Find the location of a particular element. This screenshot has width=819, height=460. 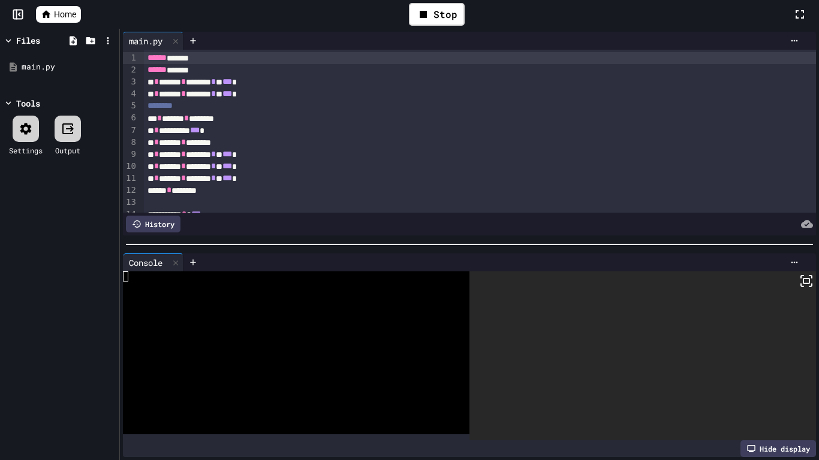

div: 14 is located at coordinates (130, 215).